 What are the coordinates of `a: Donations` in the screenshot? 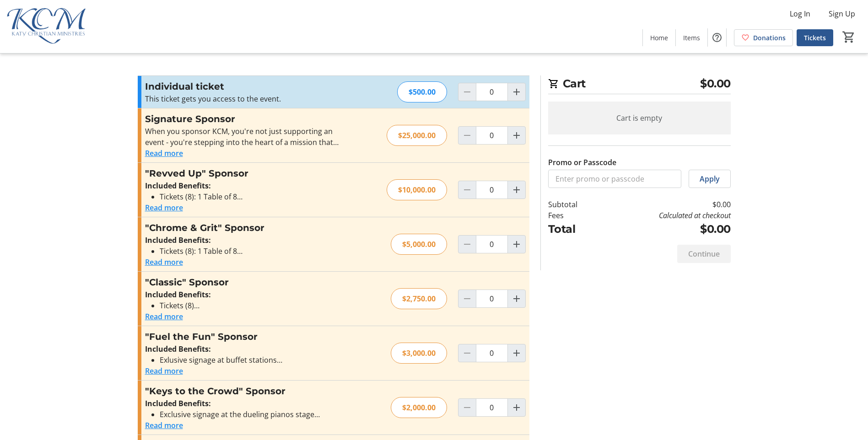 It's located at (763, 38).